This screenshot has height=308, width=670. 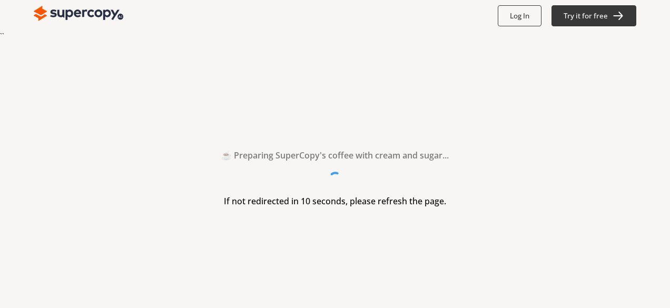 What do you see at coordinates (335, 201) in the screenshot?
I see `h3: If not redirected in 10 seconds, please refresh the page.` at bounding box center [335, 201].